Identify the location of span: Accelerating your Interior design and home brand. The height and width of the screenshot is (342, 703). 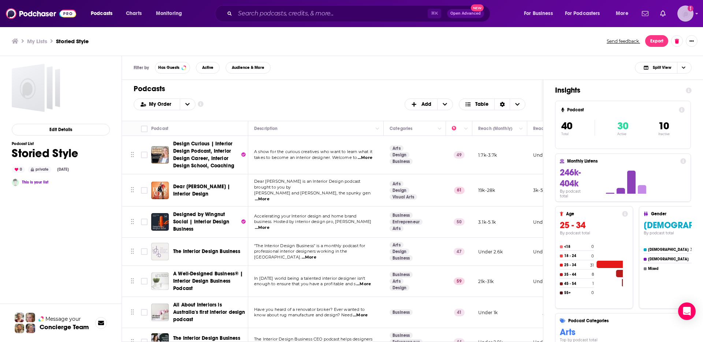
(305, 216).